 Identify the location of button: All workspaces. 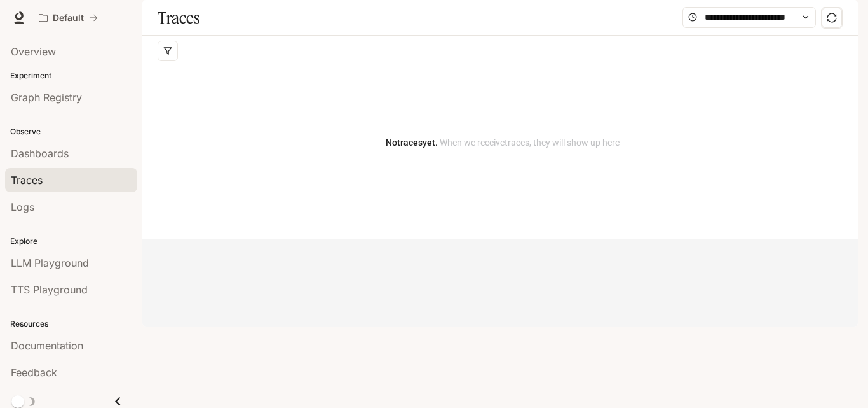
(68, 18).